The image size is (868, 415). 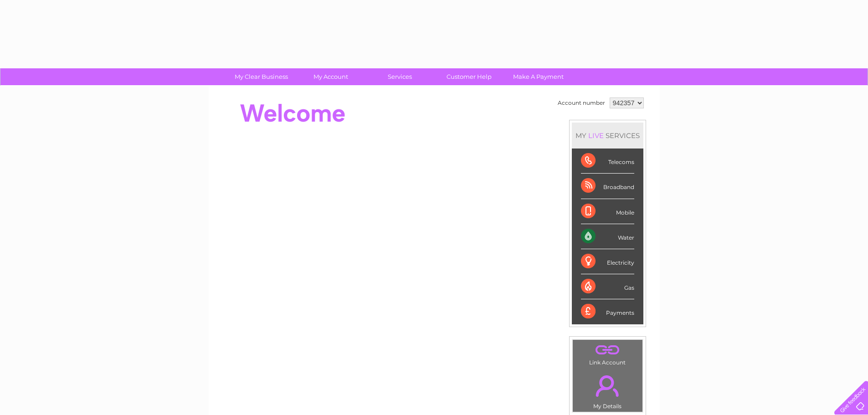 What do you see at coordinates (607, 390) in the screenshot?
I see `td: My Details` at bounding box center [607, 390].